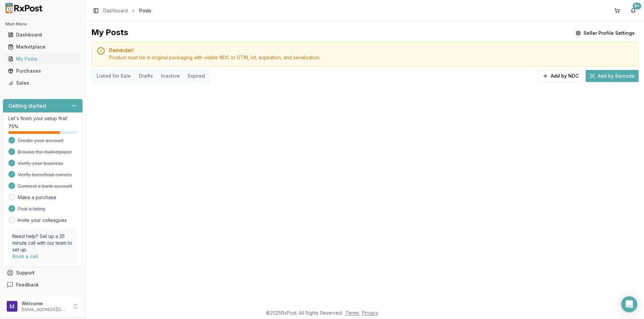 The image size is (644, 319). What do you see at coordinates (45, 186) in the screenshot?
I see `span: Connect a bank account` at bounding box center [45, 186].